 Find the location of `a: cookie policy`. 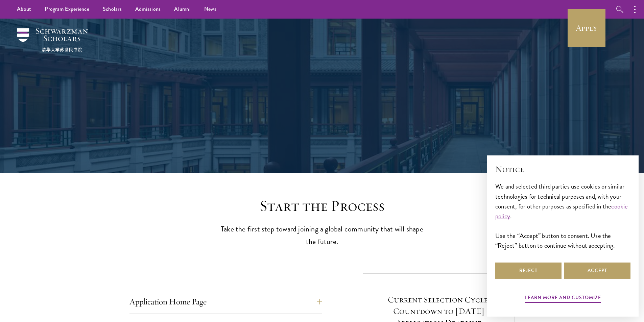

a: cookie policy is located at coordinates (561, 211).